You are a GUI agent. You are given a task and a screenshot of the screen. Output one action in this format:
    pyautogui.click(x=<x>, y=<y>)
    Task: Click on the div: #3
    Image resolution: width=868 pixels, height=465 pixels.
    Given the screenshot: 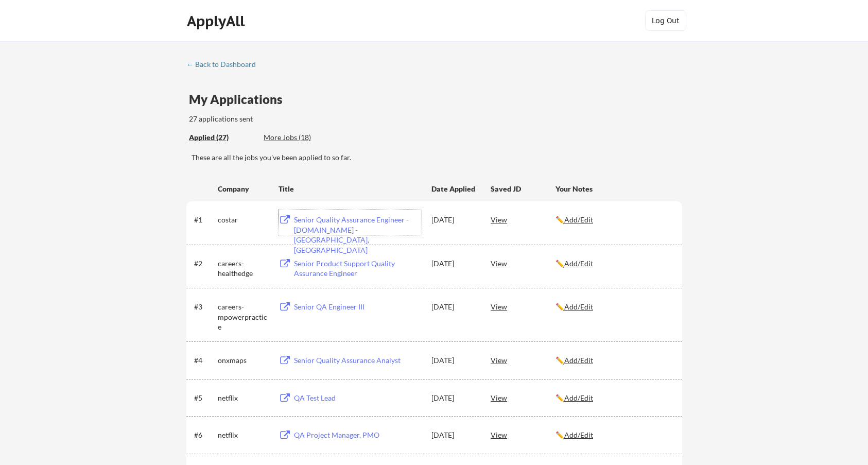 What is the action you would take?
    pyautogui.click(x=204, y=307)
    